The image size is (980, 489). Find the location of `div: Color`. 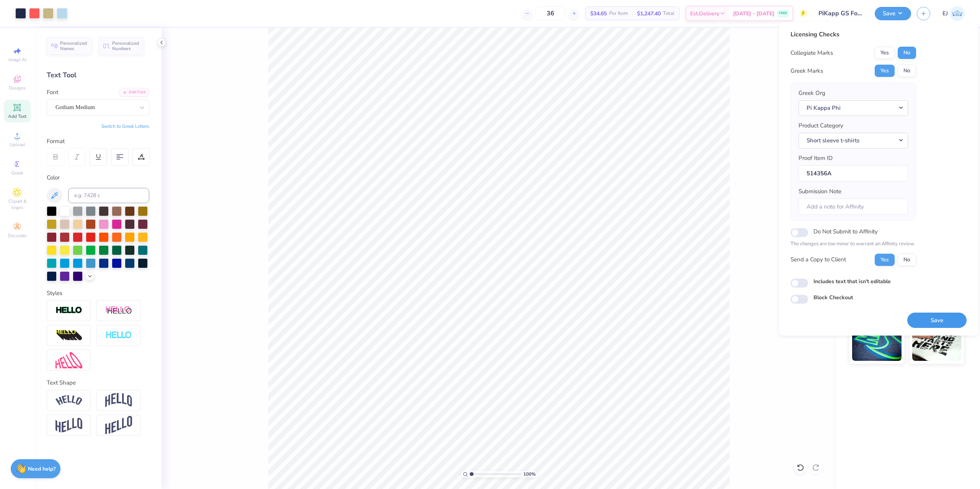

div: Color is located at coordinates (98, 178).